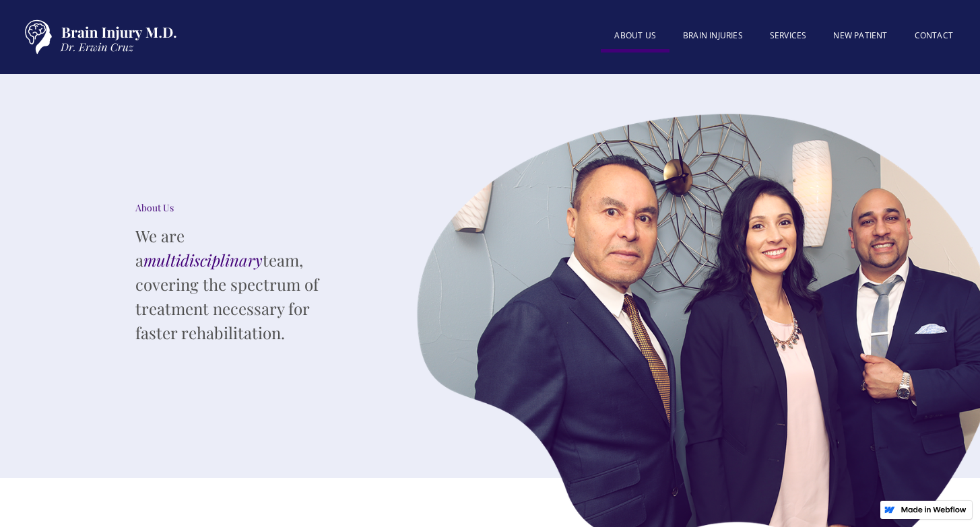  What do you see at coordinates (98, 37) in the screenshot?
I see `a: home` at bounding box center [98, 37].